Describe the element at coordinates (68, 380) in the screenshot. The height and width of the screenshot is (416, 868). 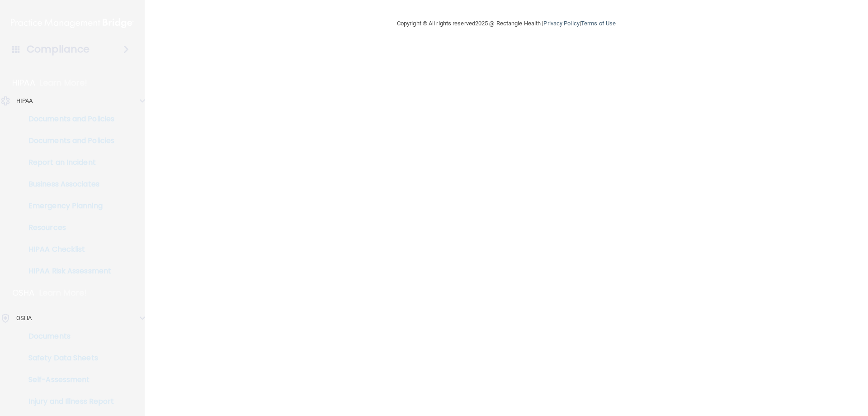
I see `p: Self-Assessment` at that location.